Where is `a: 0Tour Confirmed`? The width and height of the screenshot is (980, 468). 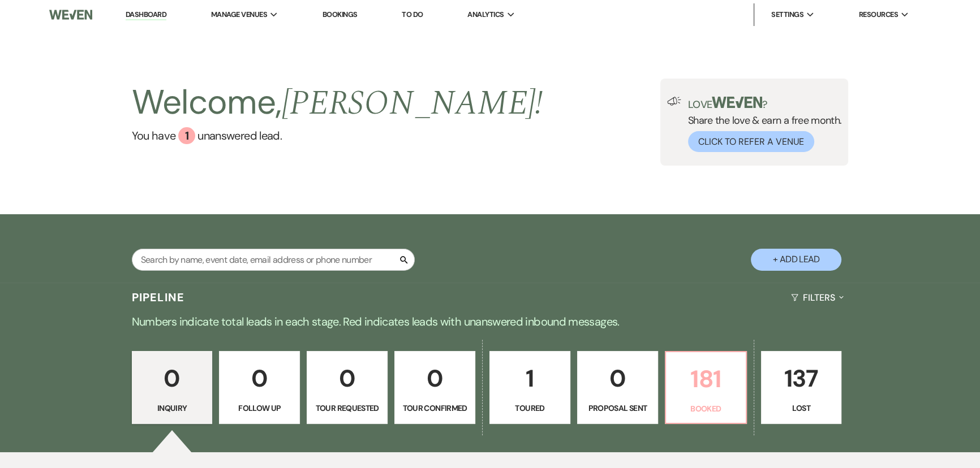 a: 0Tour Confirmed is located at coordinates (434, 388).